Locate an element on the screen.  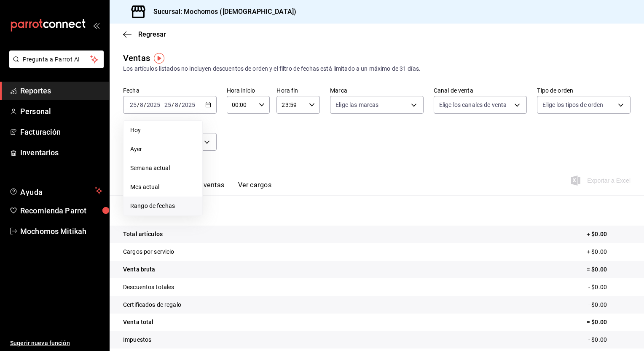
label: Tipo de orden is located at coordinates (584, 91).